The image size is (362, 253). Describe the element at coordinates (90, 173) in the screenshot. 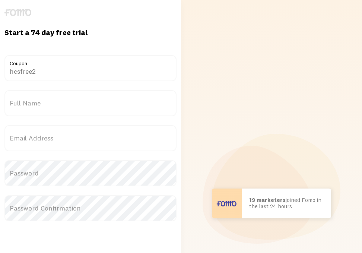

I see `label: Password` at that location.